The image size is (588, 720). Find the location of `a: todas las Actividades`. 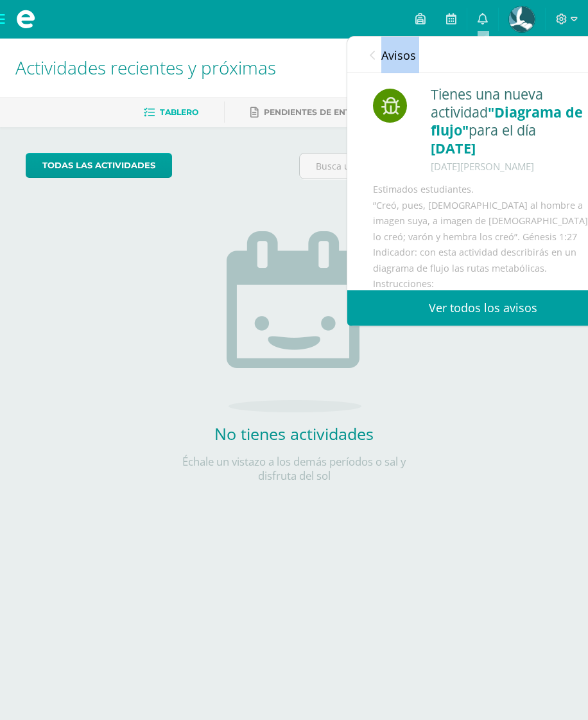

a: todas las Actividades is located at coordinates (98, 165).